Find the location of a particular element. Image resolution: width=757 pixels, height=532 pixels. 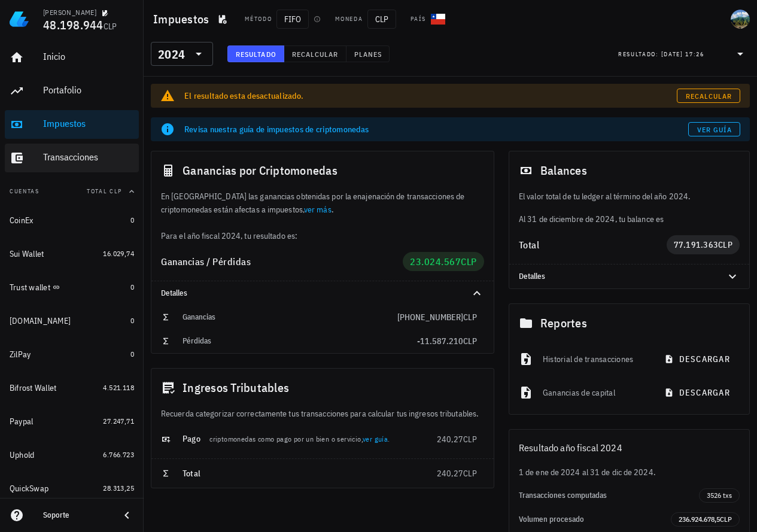

button: CuentasTotal CLP is located at coordinates (72, 191).